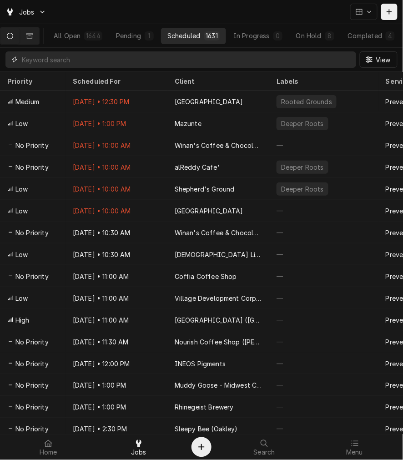 The image size is (403, 460). Describe the element at coordinates (383, 60) in the screenshot. I see `span: View` at that location.